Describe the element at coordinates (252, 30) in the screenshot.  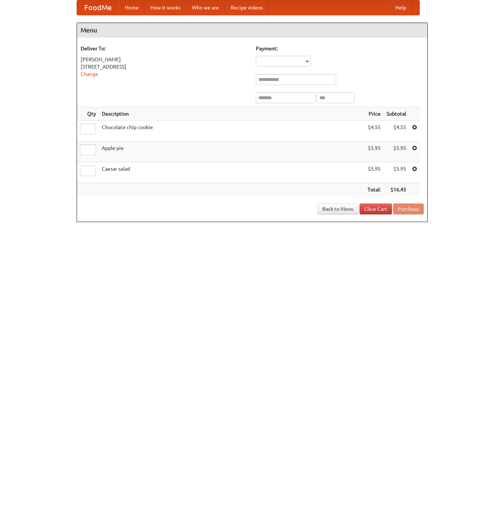
I see `h4: Menu` at that location.